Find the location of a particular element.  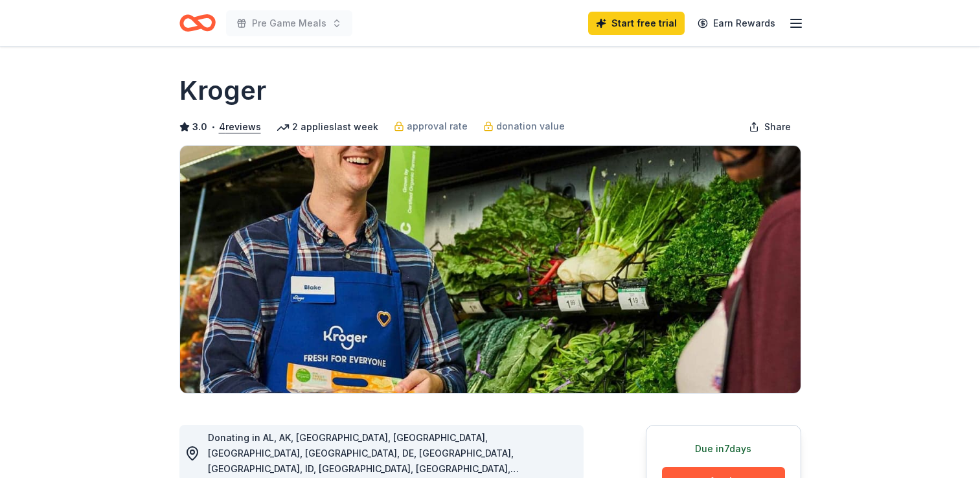

button: Pre Game Meals is located at coordinates (289, 23).